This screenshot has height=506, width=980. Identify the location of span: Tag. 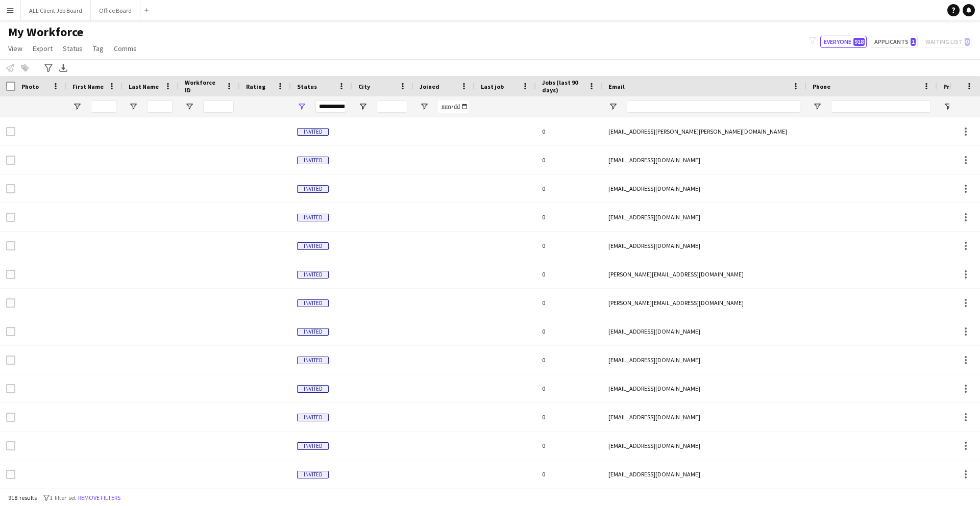
(98, 49).